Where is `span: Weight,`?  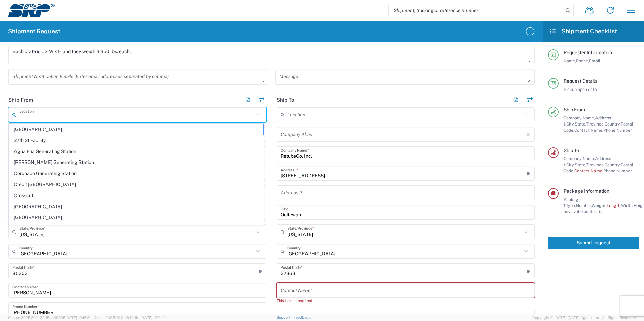 span: Weight, is located at coordinates (599, 205).